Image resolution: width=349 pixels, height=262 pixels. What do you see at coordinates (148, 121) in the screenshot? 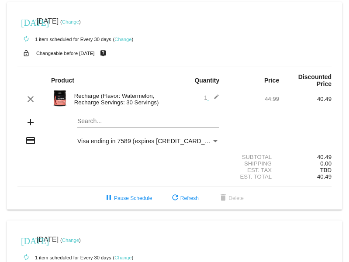
I see `input: Search...` at bounding box center [148, 121].